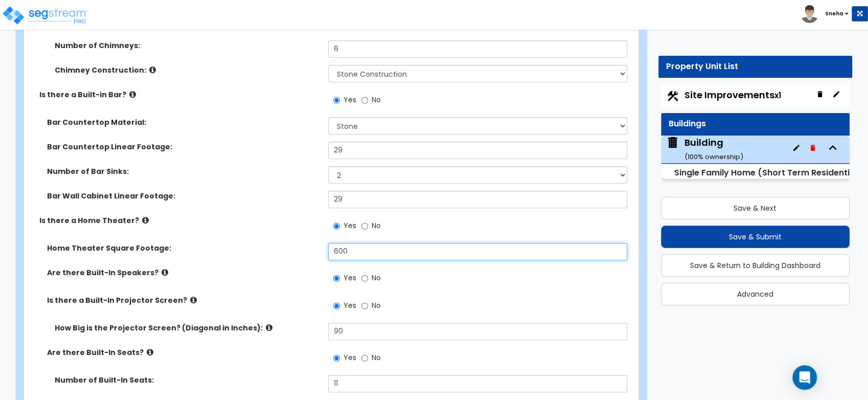 The width and height of the screenshot is (868, 400). What do you see at coordinates (184, 147) in the screenshot?
I see `label: Bar Countertop Linear Footage:` at bounding box center [184, 147].